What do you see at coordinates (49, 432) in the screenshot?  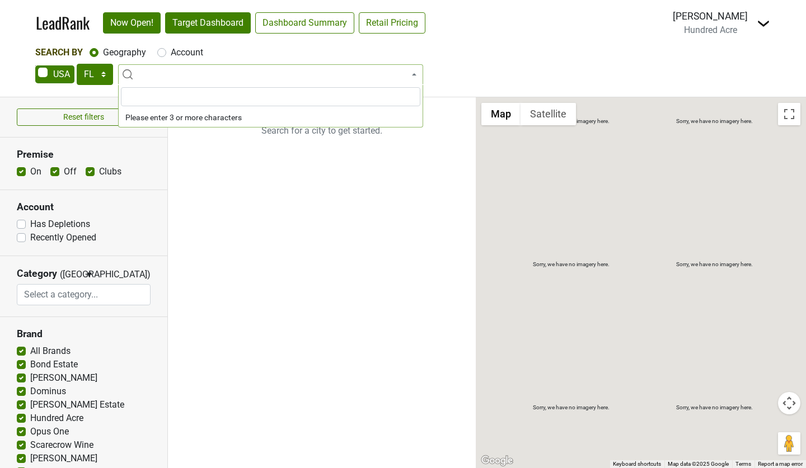 I see `label: Opus One` at bounding box center [49, 432].